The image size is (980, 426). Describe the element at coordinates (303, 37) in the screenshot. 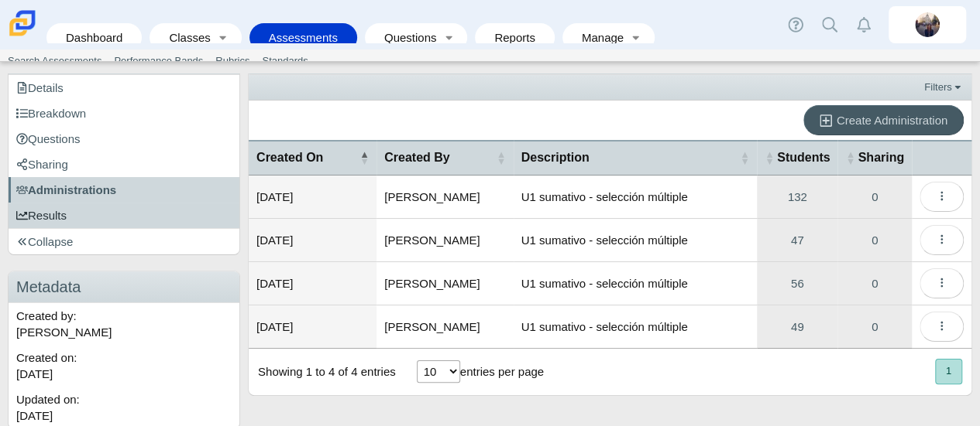

I see `a: Assessments` at that location.